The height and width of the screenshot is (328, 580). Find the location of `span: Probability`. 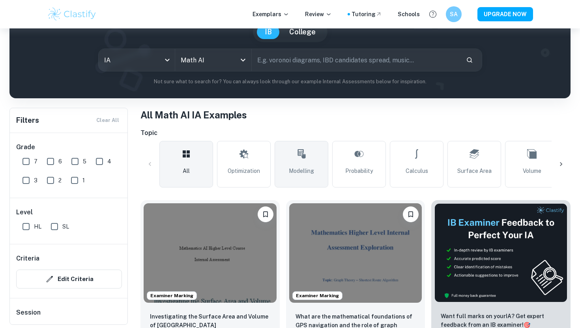

span: Probability is located at coordinates (359, 171).